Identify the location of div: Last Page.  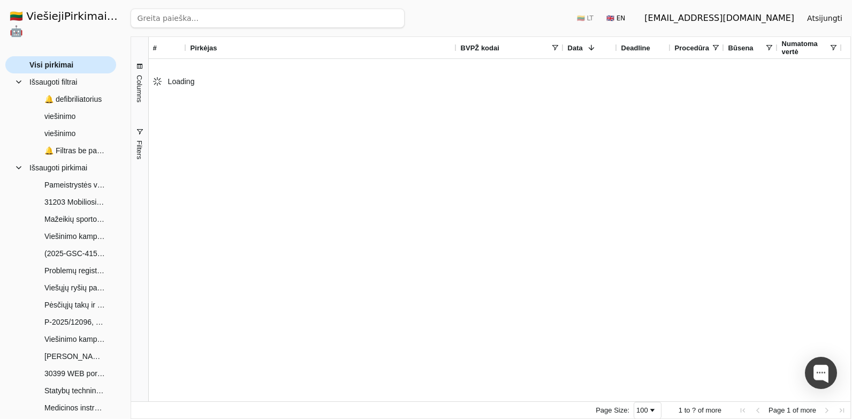
(842, 410).